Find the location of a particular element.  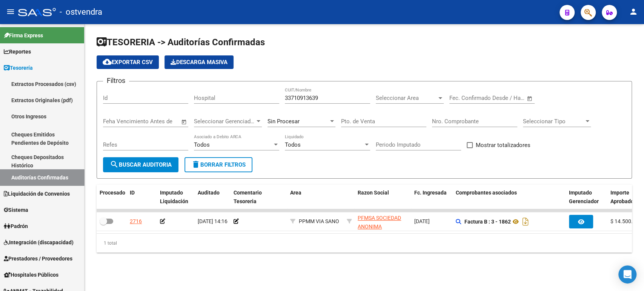

div: - 33710913639 is located at coordinates (383, 221).